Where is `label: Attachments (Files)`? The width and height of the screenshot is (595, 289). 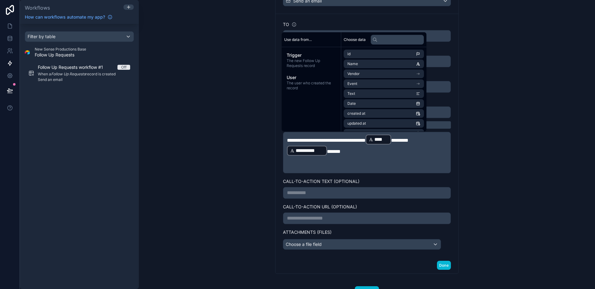 label: Attachments (Files) is located at coordinates (367, 232).